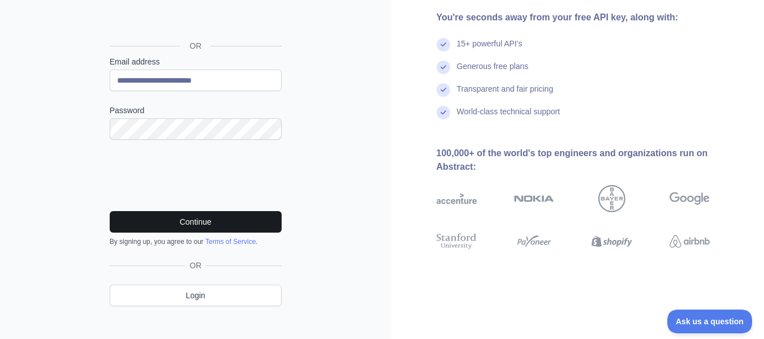 Image resolution: width=764 pixels, height=339 pixels. What do you see at coordinates (611, 242) in the screenshot?
I see `img: shopify` at bounding box center [611, 242].